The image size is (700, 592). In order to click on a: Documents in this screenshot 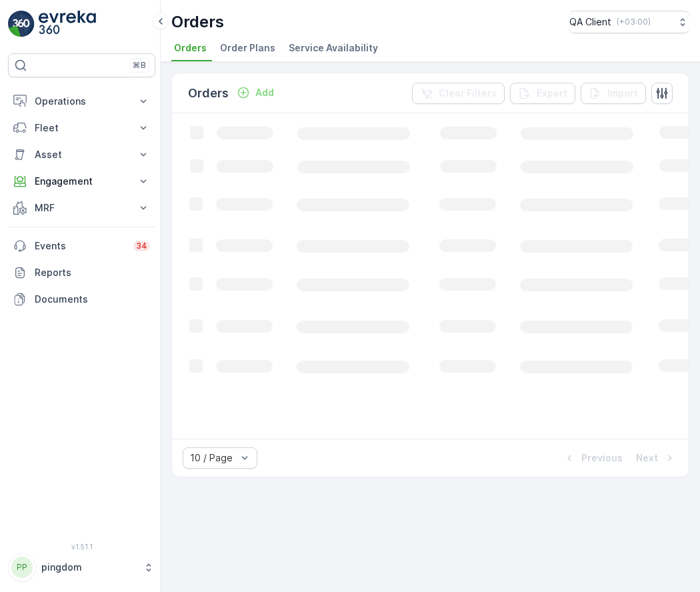, I will do `click(81, 299)`.